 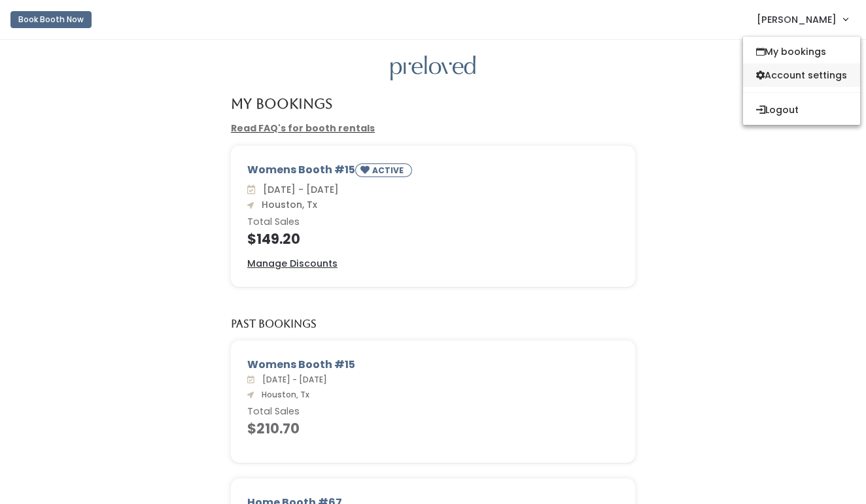 What do you see at coordinates (389, 170) in the screenshot?
I see `small: ACTIVE` at bounding box center [389, 170].